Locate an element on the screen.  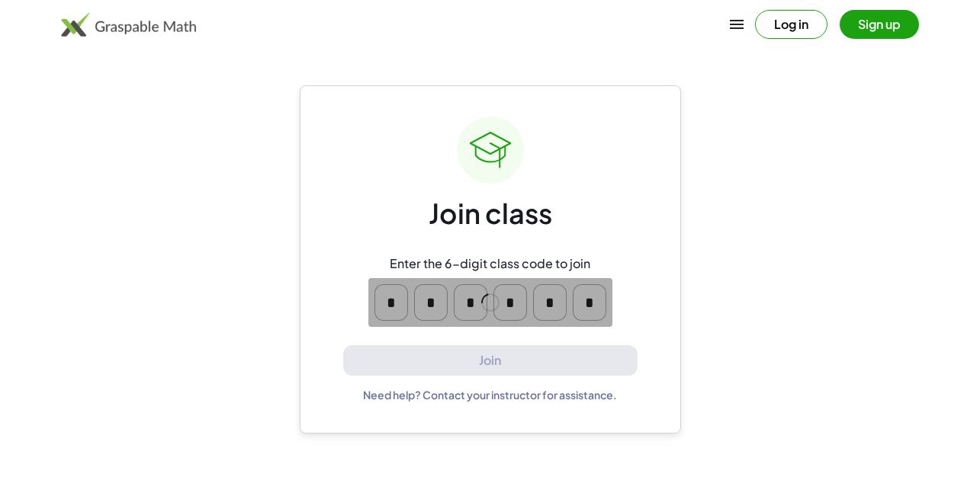
div: Need help? Contact your instructor for assistance. is located at coordinates (490, 395).